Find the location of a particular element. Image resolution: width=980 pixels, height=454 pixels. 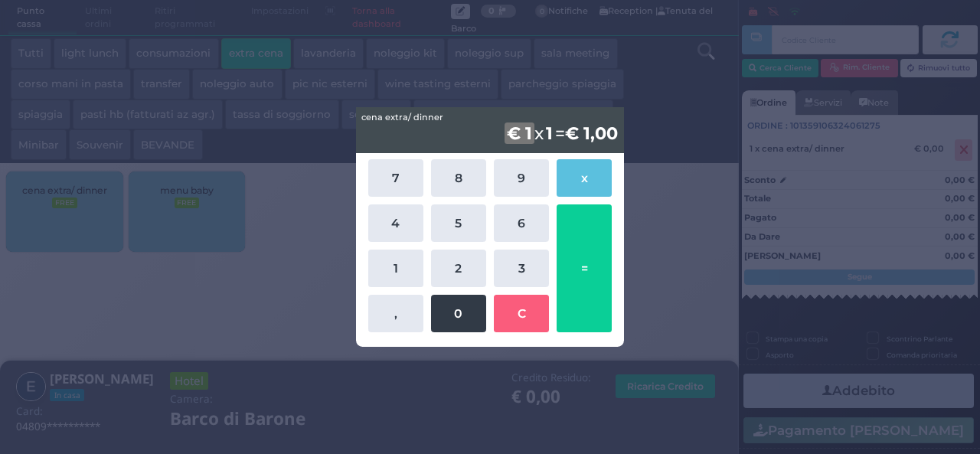

button: 7 is located at coordinates (396, 178).